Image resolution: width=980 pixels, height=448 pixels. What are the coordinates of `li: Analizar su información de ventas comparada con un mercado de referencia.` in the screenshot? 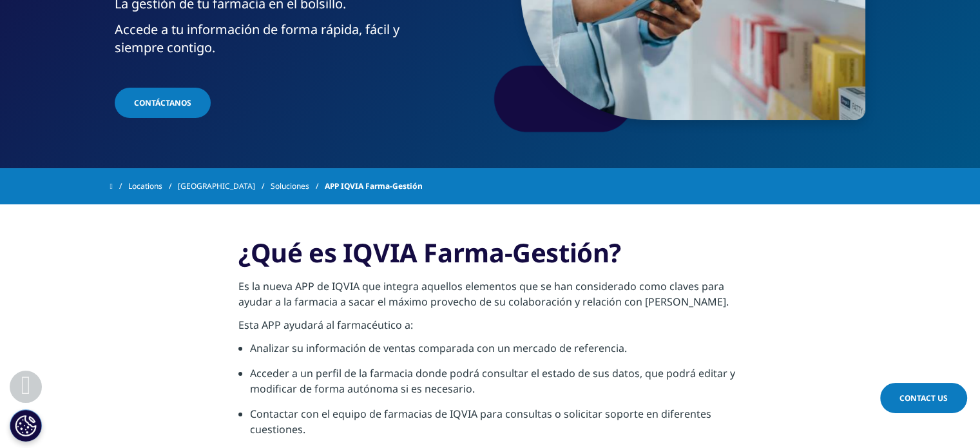 It's located at (495, 352).